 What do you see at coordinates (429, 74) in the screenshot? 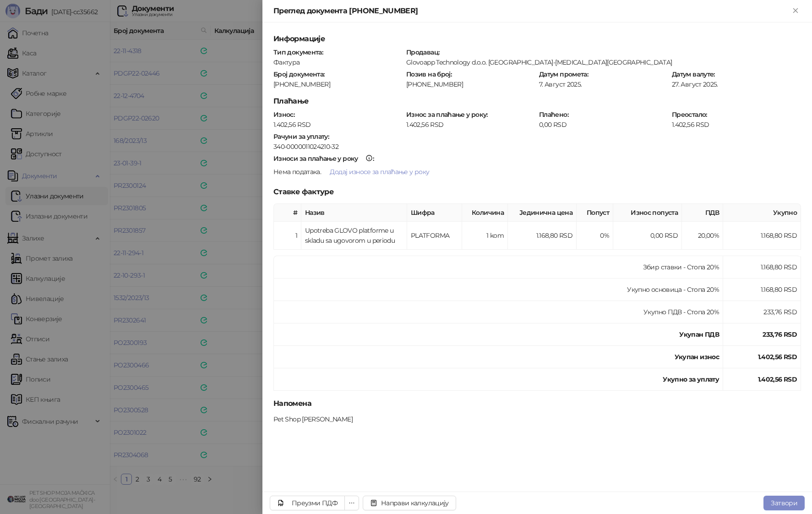
I see `strong: Позив на број :` at bounding box center [429, 74].